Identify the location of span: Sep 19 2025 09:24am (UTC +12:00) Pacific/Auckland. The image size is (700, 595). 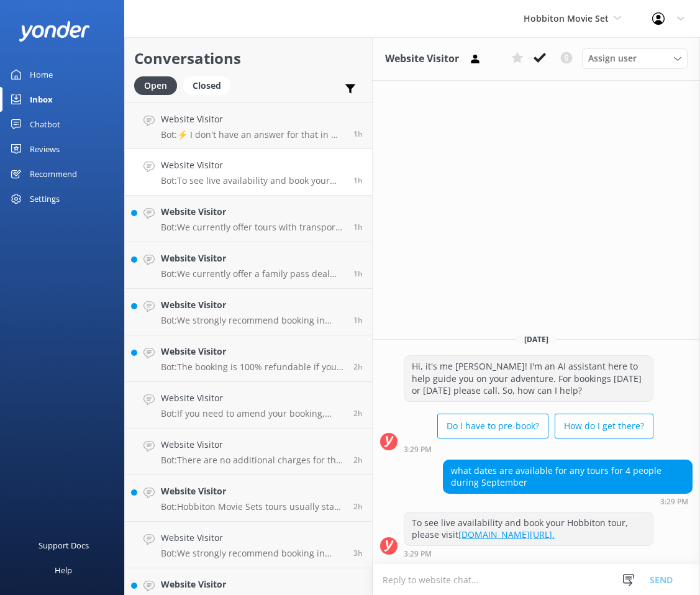
(358, 413).